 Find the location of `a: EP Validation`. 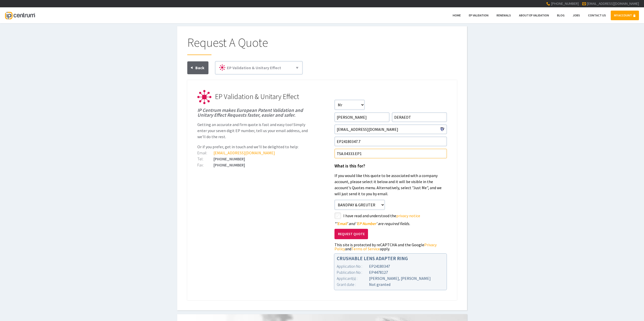

a: EP Validation is located at coordinates (479, 15).